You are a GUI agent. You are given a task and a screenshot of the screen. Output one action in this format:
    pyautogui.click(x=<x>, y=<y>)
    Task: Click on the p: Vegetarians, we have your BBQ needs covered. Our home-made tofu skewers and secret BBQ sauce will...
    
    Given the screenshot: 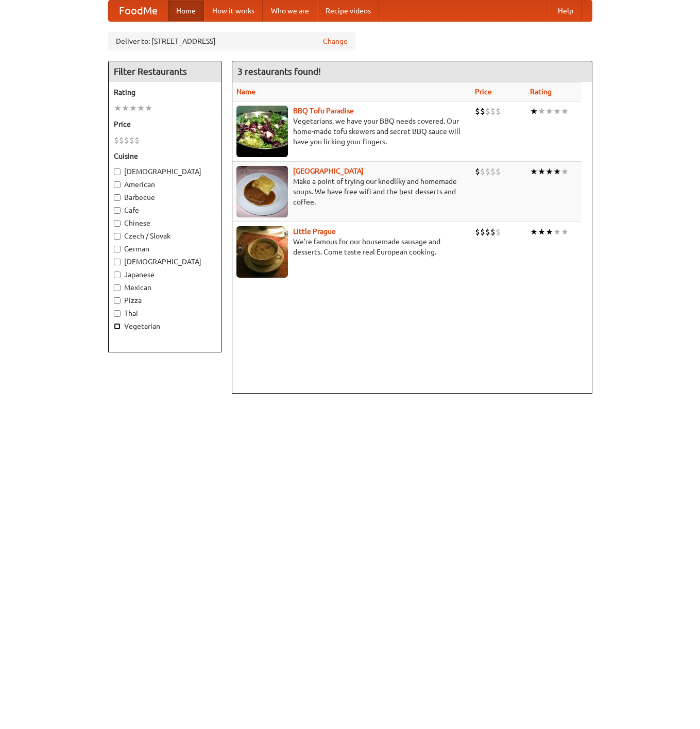 What is the action you would take?
    pyautogui.click(x=352, y=131)
    